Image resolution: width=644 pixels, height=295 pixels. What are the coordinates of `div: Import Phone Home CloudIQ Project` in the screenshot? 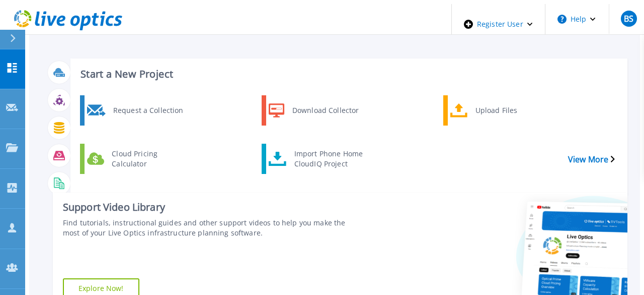 It's located at (332, 159).